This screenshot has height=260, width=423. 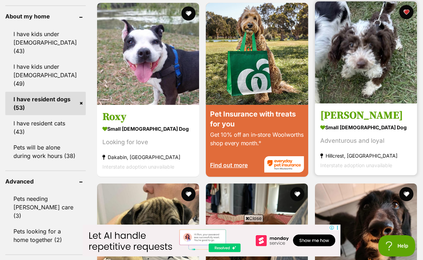 I want to click on a: Pets will be alone during work hours (38), so click(x=45, y=152).